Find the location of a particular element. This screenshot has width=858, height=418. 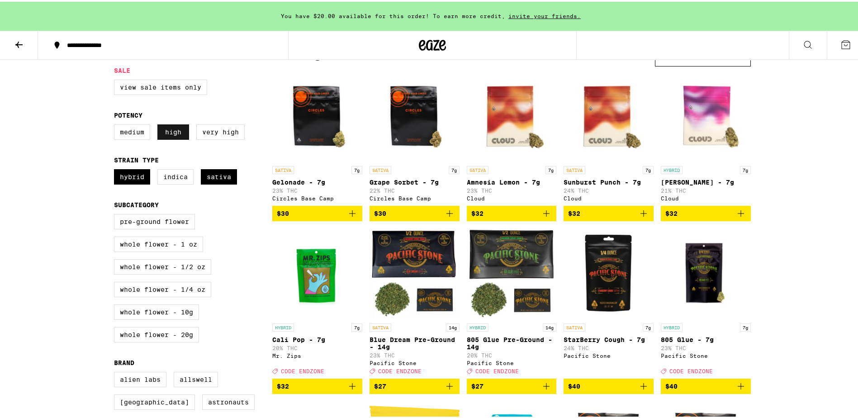

p: Grape Sorbet - 7g is located at coordinates (414, 180).